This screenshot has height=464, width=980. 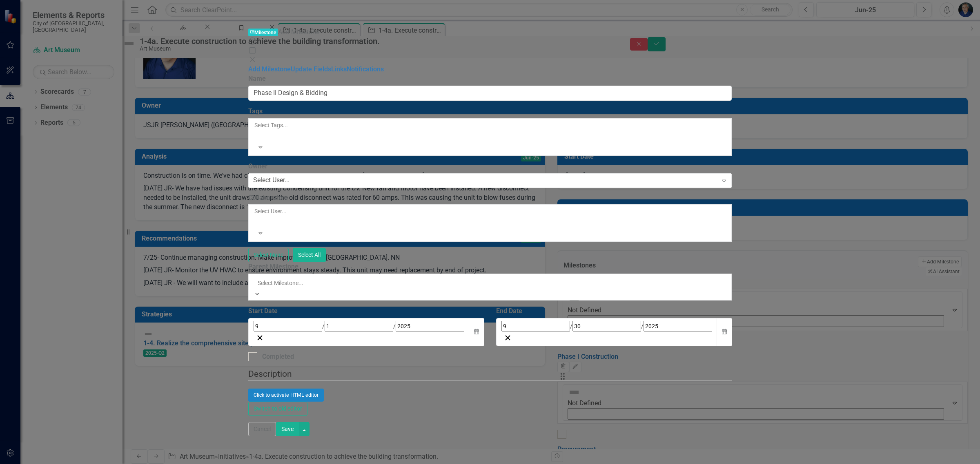 What do you see at coordinates (287, 429) in the screenshot?
I see `button: Save` at bounding box center [287, 429].